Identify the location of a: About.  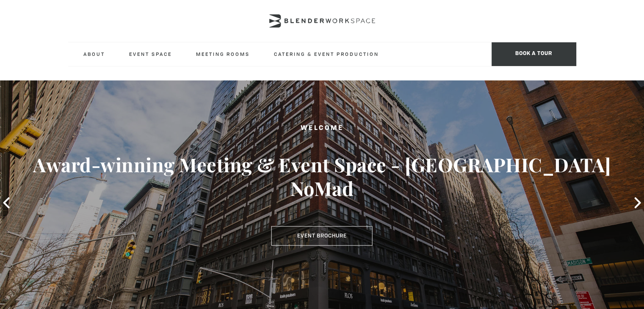
(94, 54).